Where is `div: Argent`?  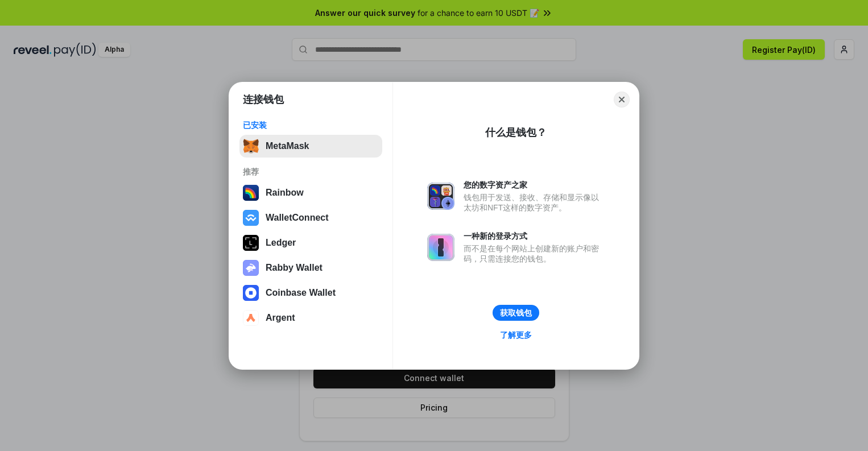 div: Argent is located at coordinates (281, 318).